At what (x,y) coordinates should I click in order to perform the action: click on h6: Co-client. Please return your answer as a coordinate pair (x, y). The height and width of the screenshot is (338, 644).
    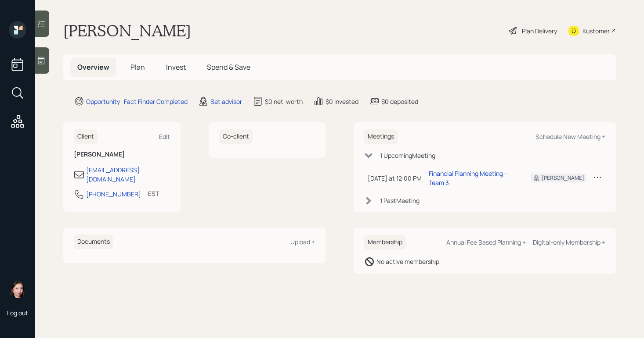
    Looking at the image, I should click on (236, 137).